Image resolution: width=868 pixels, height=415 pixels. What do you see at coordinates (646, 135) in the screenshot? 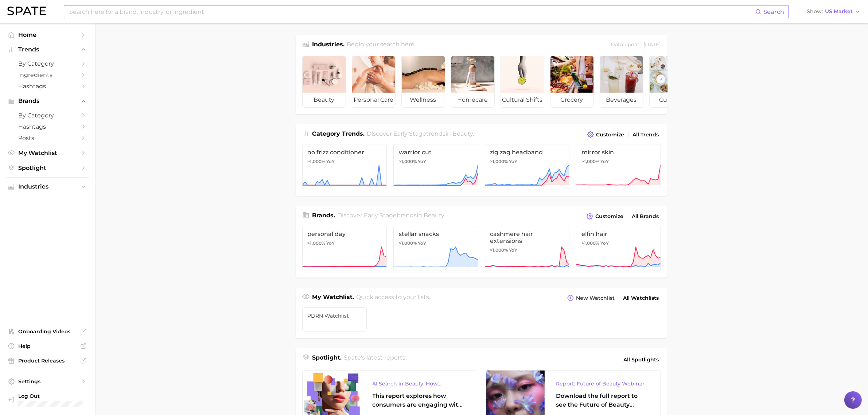
I see `a: All Trends` at bounding box center [646, 135].